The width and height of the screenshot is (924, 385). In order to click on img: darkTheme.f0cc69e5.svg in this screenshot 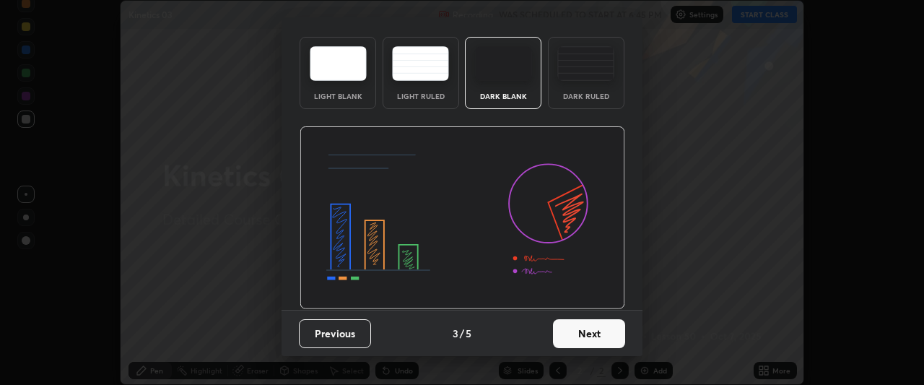, I will do `click(503, 64)`.